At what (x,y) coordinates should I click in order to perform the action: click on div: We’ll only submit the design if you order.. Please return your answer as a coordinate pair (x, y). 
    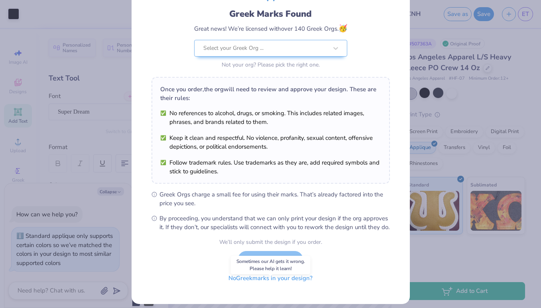
    Looking at the image, I should click on (271, 242).